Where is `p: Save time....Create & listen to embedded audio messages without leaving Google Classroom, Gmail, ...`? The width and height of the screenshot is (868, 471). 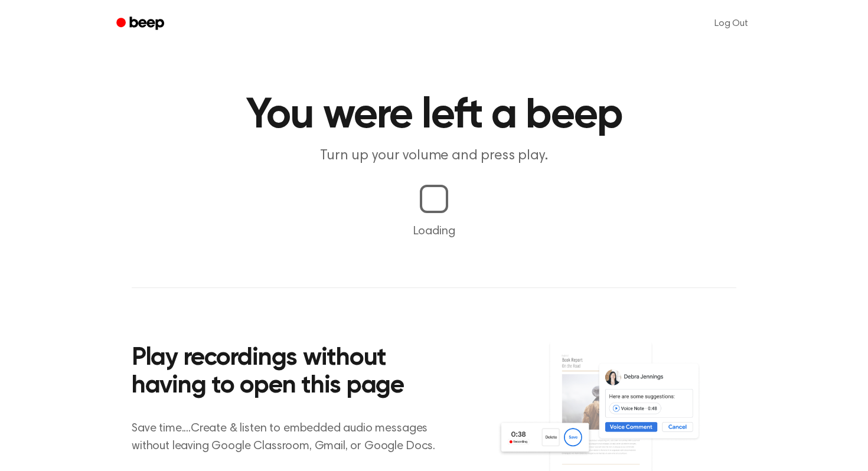
p: Save time....Create & listen to embedded audio messages without leaving Google Classroom, Gmail, ... is located at coordinates (290, 438).